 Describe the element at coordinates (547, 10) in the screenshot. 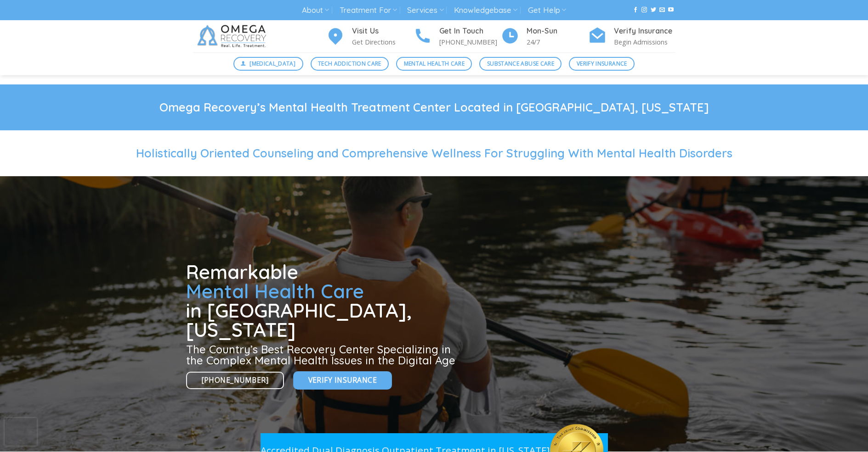

I see `a: Get Help` at that location.